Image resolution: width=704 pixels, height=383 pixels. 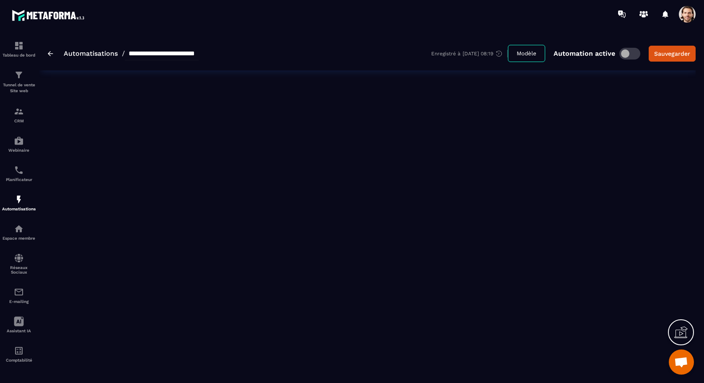 I want to click on a: accountantaccountantComptabilité, so click(x=19, y=354).